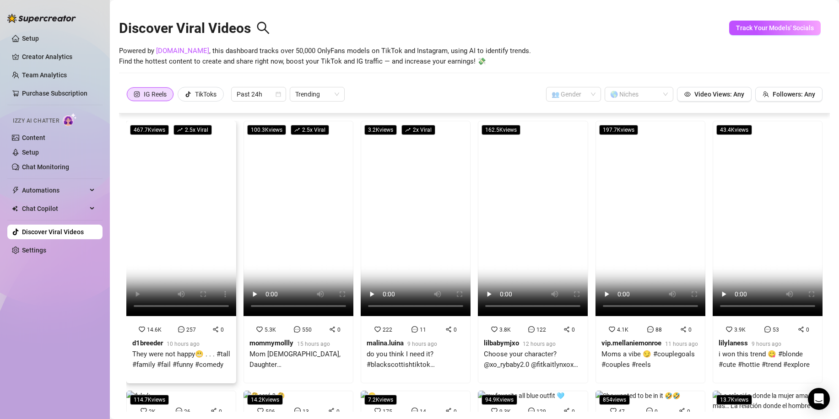 Image resolution: width=839 pixels, height=419 pixels. What do you see at coordinates (533, 252) in the screenshot?
I see `a: 162.5Kviews3.8K1220lilbabymjxo12 hours agoChoose your character? @xo_rybaby2.0 @fitkaitlynxoxo @s...` at bounding box center [533, 252].